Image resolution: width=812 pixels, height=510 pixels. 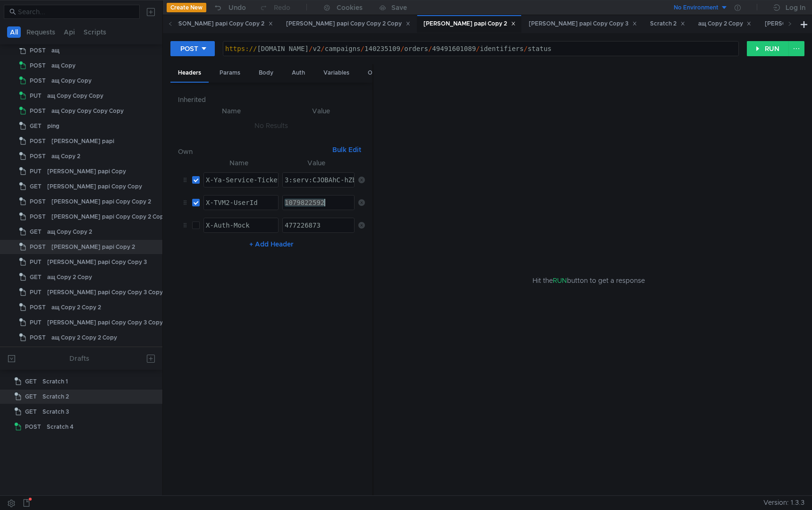 I want to click on div: Body, so click(x=266, y=73).